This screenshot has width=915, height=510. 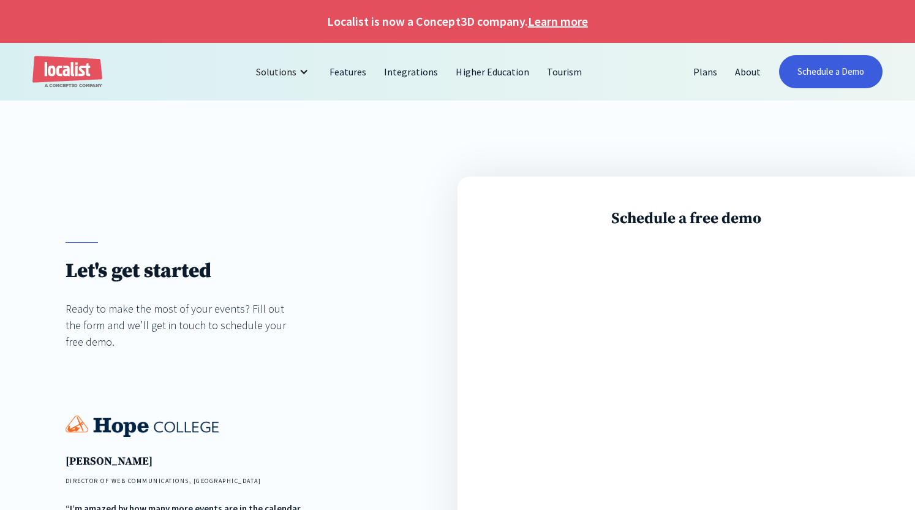 What do you see at coordinates (142, 426) in the screenshot?
I see `img: Hope College logo` at bounding box center [142, 426].